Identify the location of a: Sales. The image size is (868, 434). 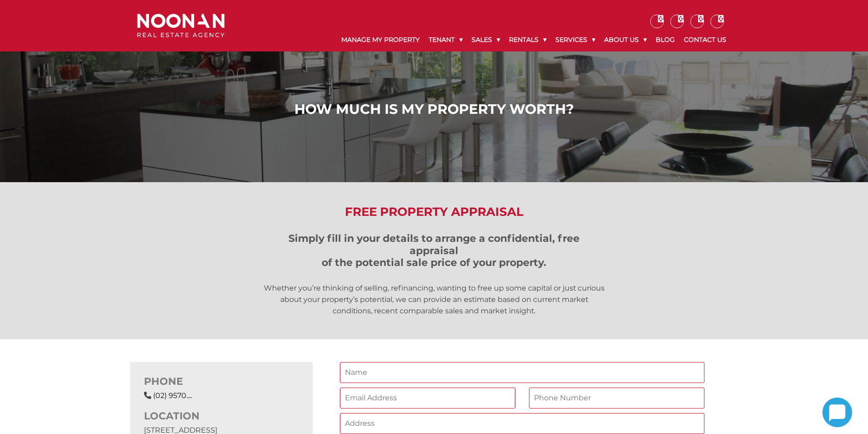
(486, 39).